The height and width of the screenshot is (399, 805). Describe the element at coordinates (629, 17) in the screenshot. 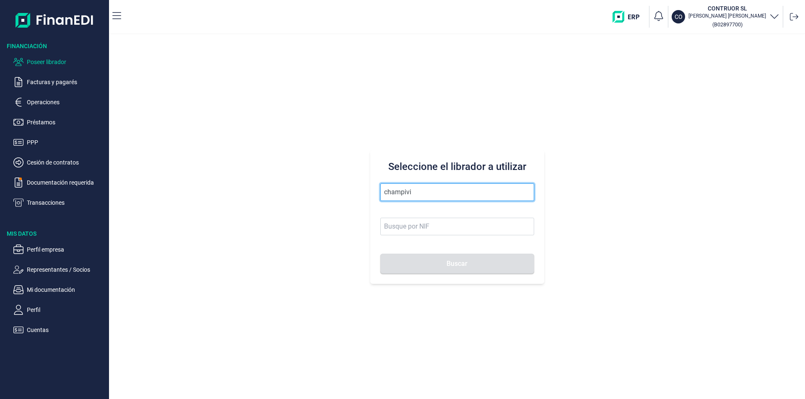

I see `img: erp` at that location.